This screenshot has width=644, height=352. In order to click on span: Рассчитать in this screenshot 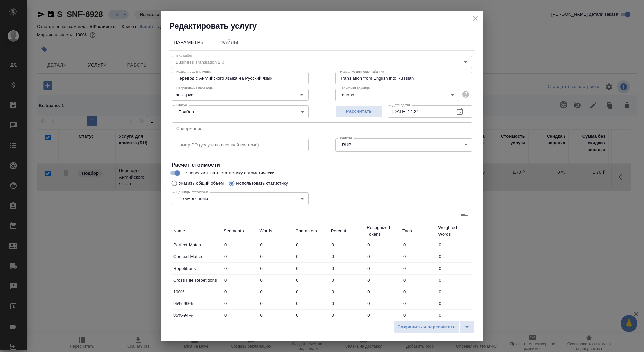, I will do `click(359, 111)`.